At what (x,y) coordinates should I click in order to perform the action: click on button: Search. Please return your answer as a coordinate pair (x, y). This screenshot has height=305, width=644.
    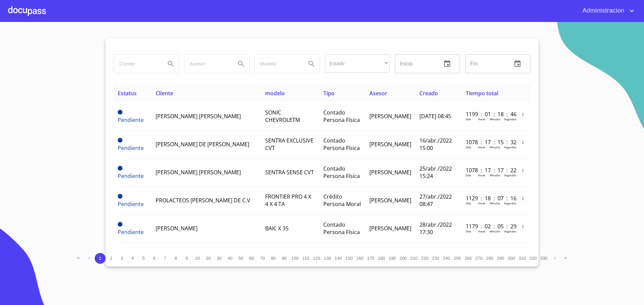
    Looking at the image, I should click on (171, 64).